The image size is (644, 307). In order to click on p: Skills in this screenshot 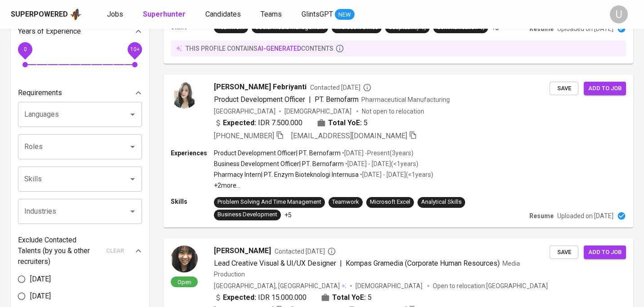, I will do `click(192, 201)`.